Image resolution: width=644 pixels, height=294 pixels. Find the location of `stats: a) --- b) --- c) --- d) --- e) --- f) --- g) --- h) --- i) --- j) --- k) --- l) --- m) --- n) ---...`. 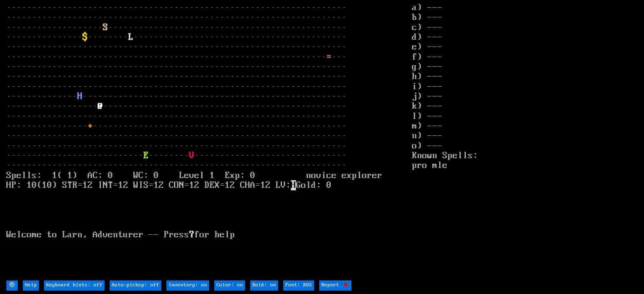

stats: a) --- b) --- c) --- d) --- e) --- f) --- g) --- h) --- i) --- j) --- k) --- l) --- m) --- n) ---... is located at coordinates (525, 141).